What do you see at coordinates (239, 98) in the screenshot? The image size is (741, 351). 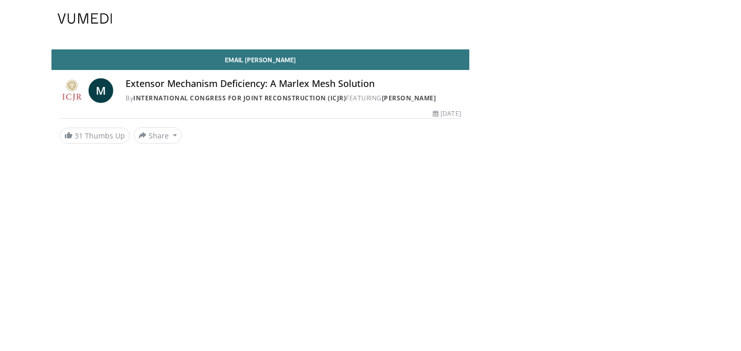 I see `a: International Congress for Joint Reconstruction (ICJR)` at bounding box center [239, 98].